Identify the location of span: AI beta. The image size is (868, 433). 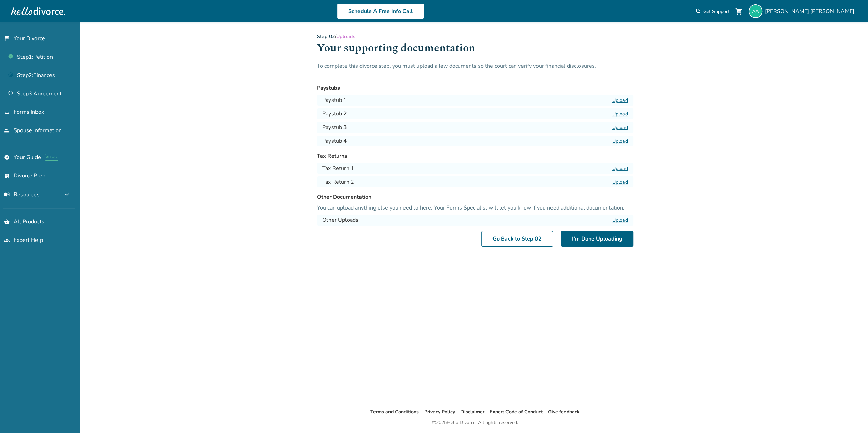
(52, 158).